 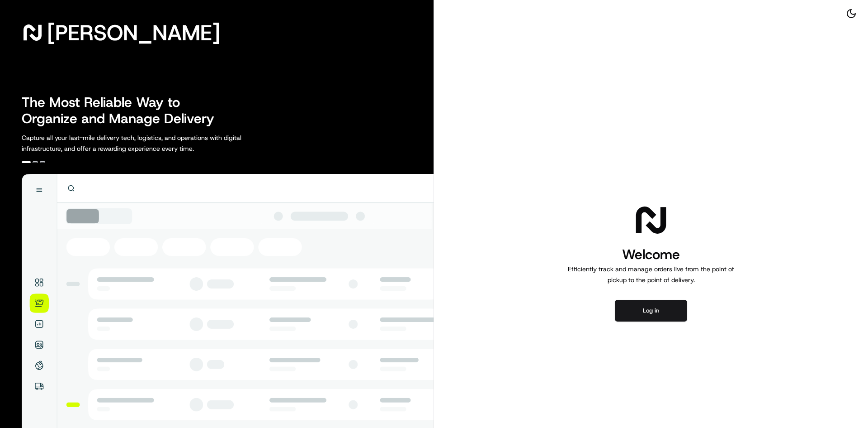 I want to click on h1: Welcome, so click(x=651, y=254).